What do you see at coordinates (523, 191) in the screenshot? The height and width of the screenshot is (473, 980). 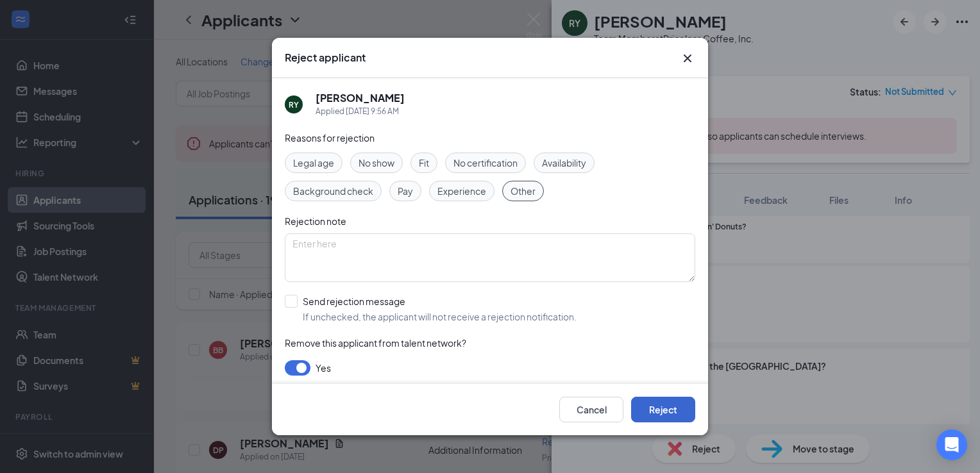 I see `span: Other` at bounding box center [523, 191].